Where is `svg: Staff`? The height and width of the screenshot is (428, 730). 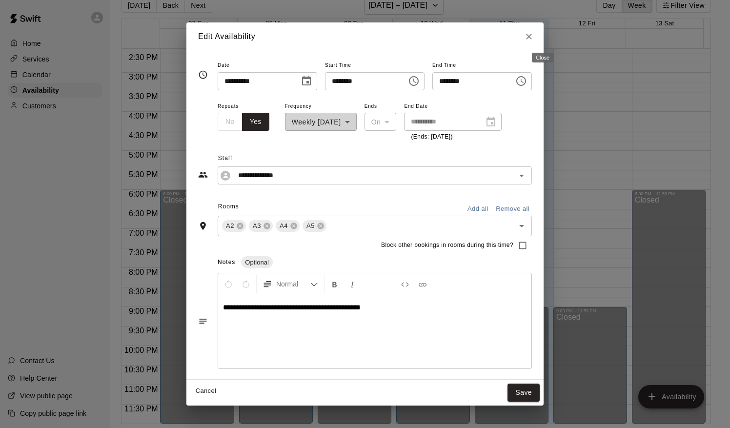
svg: Staff is located at coordinates (203, 175).